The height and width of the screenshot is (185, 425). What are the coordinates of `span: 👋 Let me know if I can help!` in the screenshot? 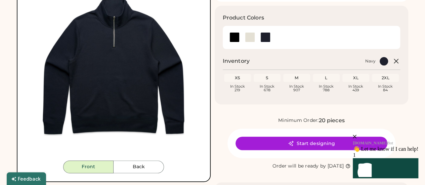 It's located at (73, 50).